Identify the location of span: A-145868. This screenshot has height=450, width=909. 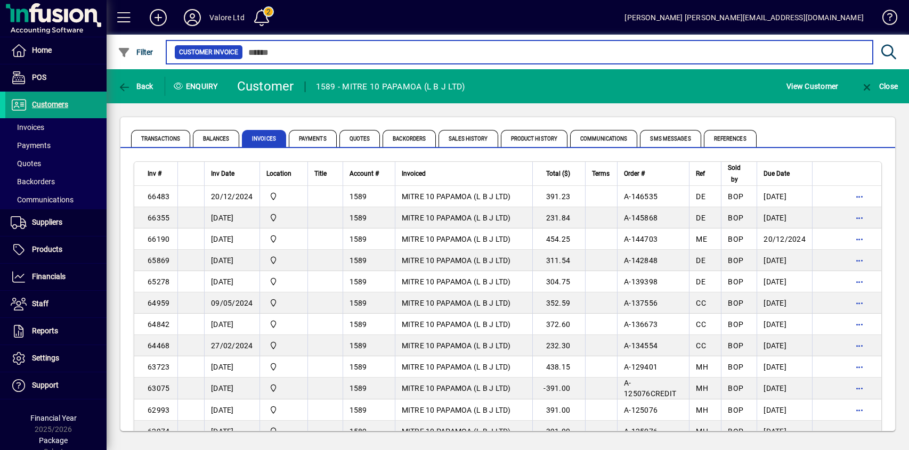
(640, 218).